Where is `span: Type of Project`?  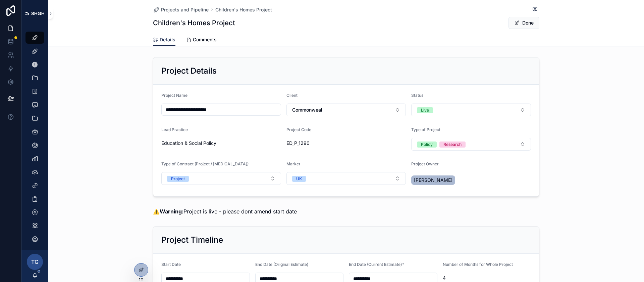
span: Type of Project is located at coordinates (426, 130).